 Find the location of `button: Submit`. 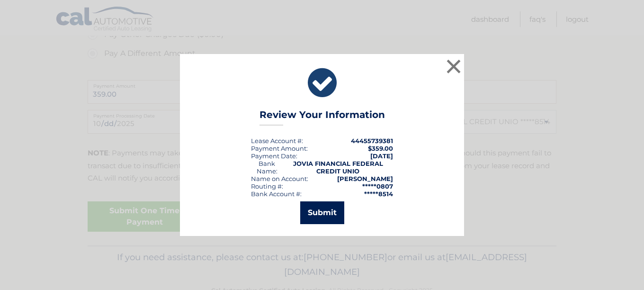

button: Submit is located at coordinates (322, 213).